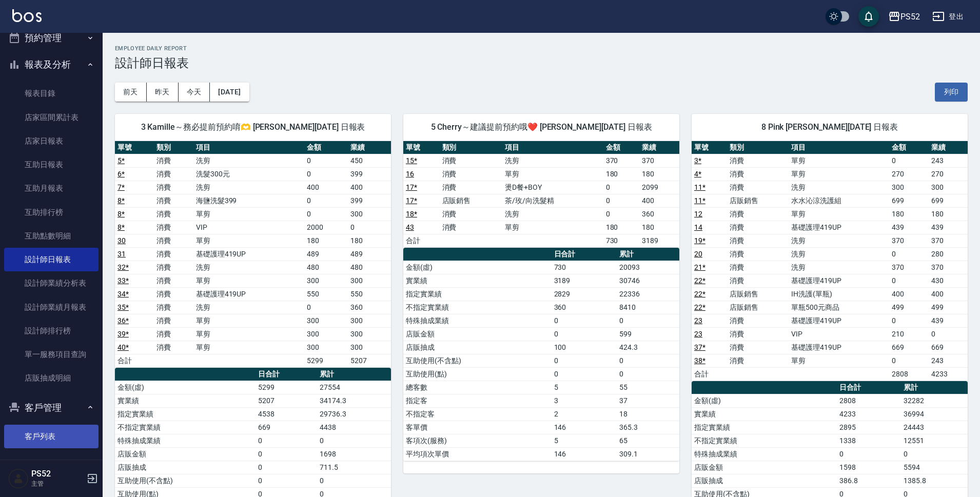 This screenshot has height=497, width=980. I want to click on td: 55, so click(648, 387).